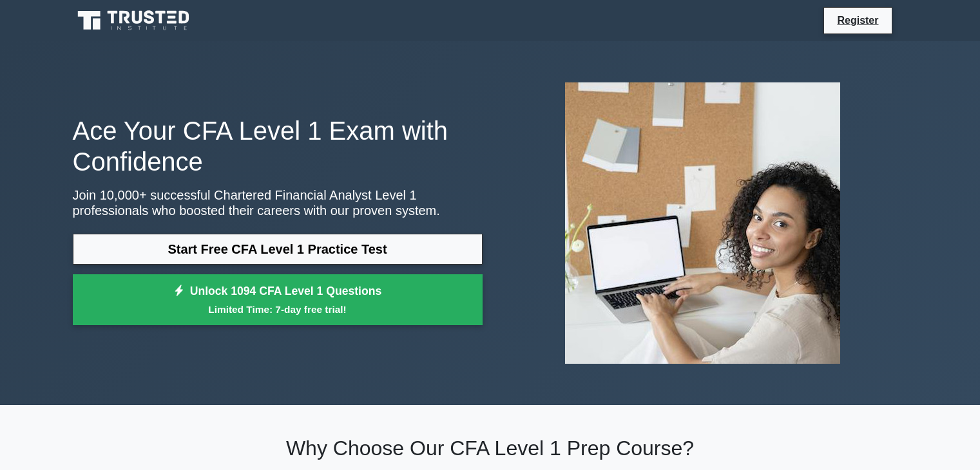  What do you see at coordinates (278, 301) in the screenshot?
I see `a: Unlock 1094 CFA Level 1 QuestionsLimited Time: 7-day free trial!` at bounding box center [278, 301].